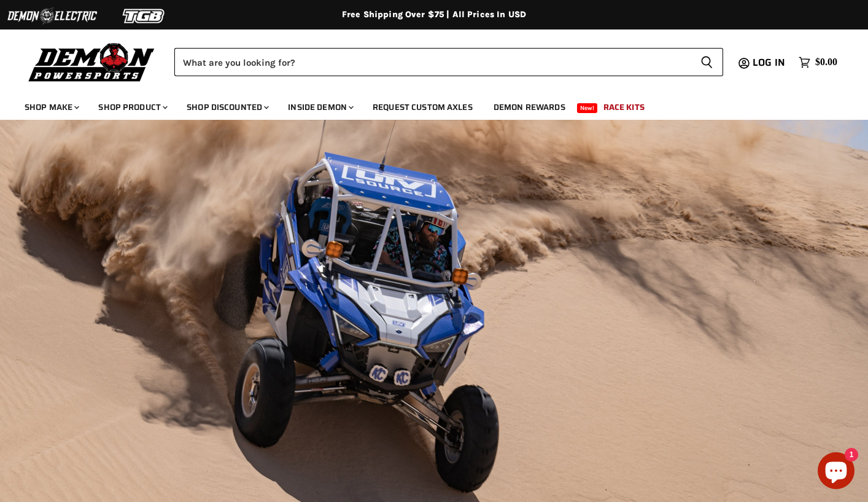 This screenshot has width=868, height=502. I want to click on a: $0.00, so click(818, 62).